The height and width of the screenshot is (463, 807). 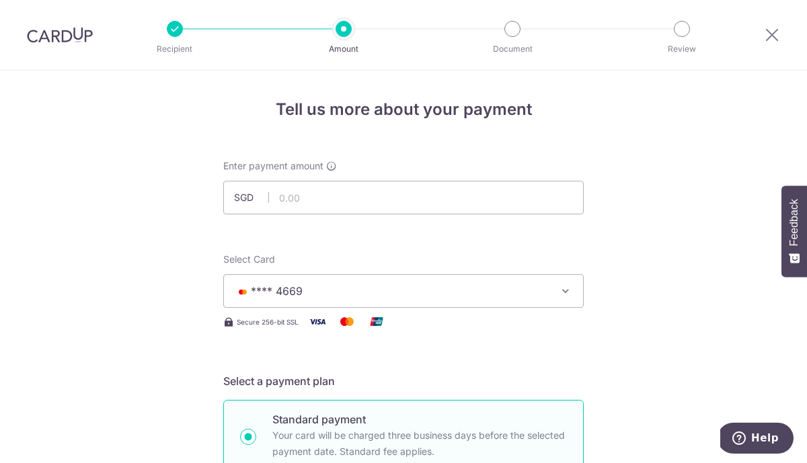 What do you see at coordinates (268, 322) in the screenshot?
I see `span: Secure 256-bit SSL` at bounding box center [268, 322].